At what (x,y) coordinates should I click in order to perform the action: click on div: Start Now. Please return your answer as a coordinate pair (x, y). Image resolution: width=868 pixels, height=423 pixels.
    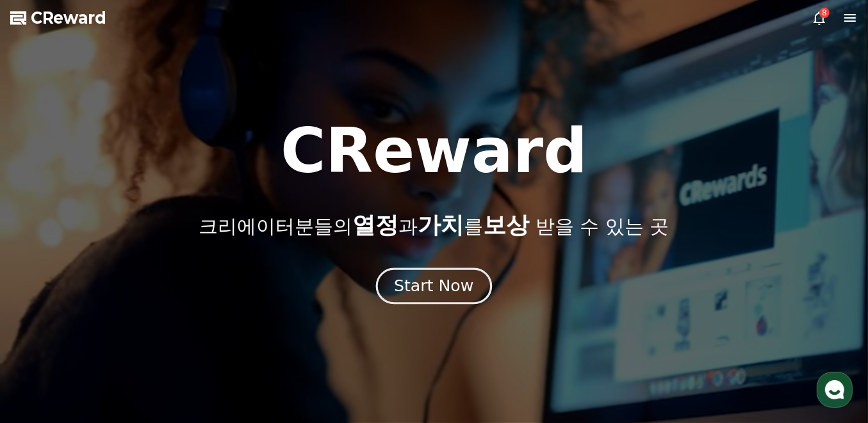
    Looking at the image, I should click on (433, 286).